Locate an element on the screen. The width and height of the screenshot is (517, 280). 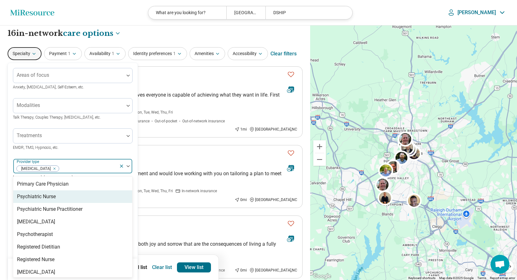
label: Modalities is located at coordinates (28, 105).